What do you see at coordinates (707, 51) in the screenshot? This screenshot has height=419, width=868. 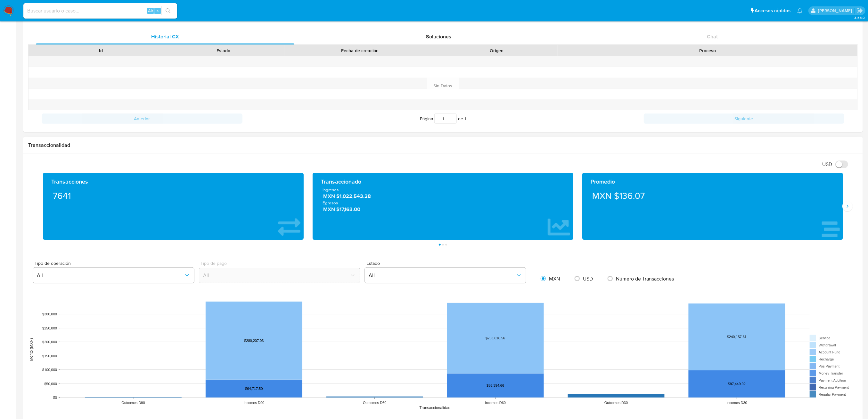 I see `div: Proceso` at bounding box center [707, 51].